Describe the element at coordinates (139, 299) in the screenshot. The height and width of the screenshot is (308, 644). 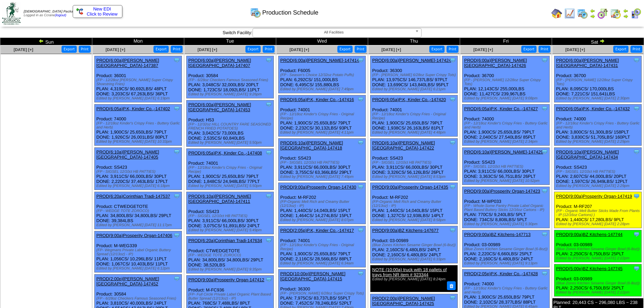
I see `div: (FP - 6/28oz Checkers Famous Seasoned Fries)` at that location.